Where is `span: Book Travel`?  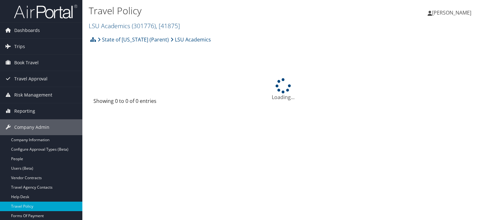 span: Book Travel is located at coordinates (26, 63).